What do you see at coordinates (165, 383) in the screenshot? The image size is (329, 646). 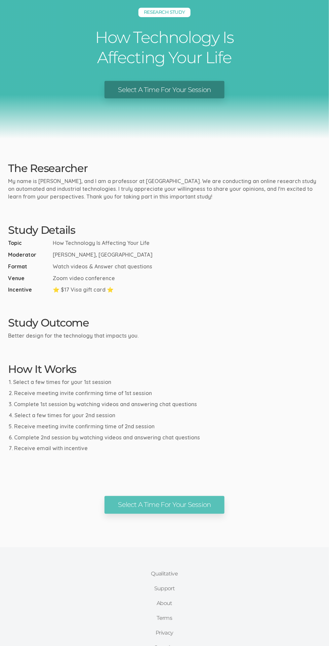 I see `li: Select a few times for your 1st session` at bounding box center [165, 383].